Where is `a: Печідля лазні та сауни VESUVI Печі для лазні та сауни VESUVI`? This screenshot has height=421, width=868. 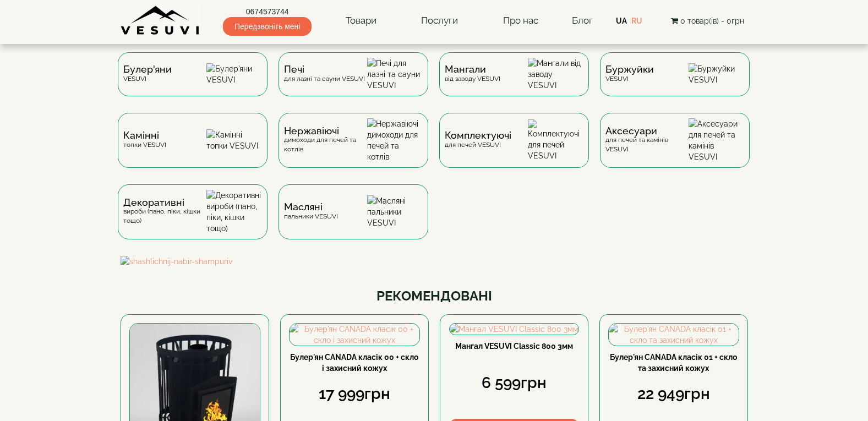 a: Печідля лазні та сауни VESUVI Печі для лазні та сауни VESUVI is located at coordinates (353, 83).